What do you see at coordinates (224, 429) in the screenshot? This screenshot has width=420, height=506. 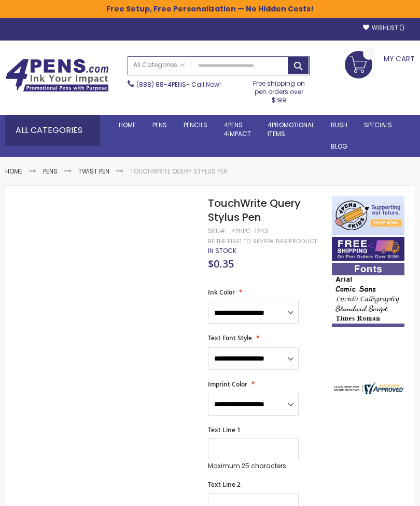 I see `span: Text Line 1` at bounding box center [224, 429].